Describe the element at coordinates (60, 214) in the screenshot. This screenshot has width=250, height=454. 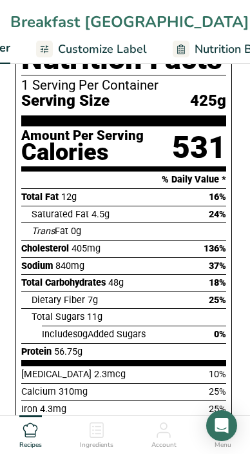
I see `span: Saturated Fat` at that location.